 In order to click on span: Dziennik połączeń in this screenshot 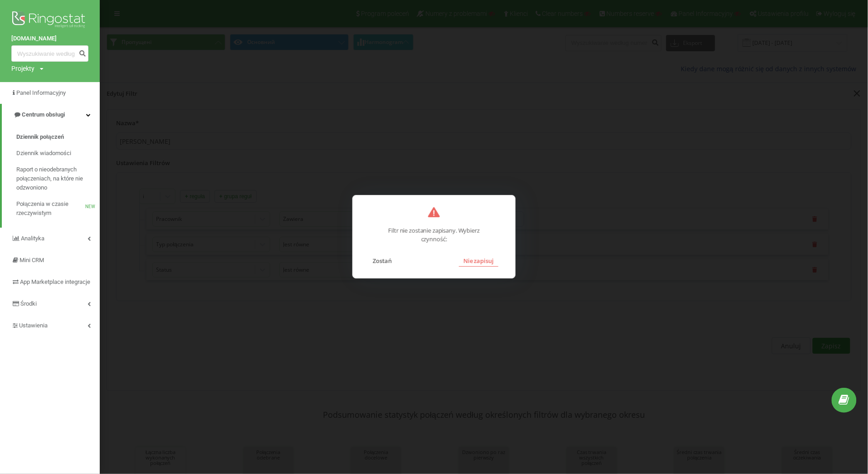, I will do `click(40, 137)`.